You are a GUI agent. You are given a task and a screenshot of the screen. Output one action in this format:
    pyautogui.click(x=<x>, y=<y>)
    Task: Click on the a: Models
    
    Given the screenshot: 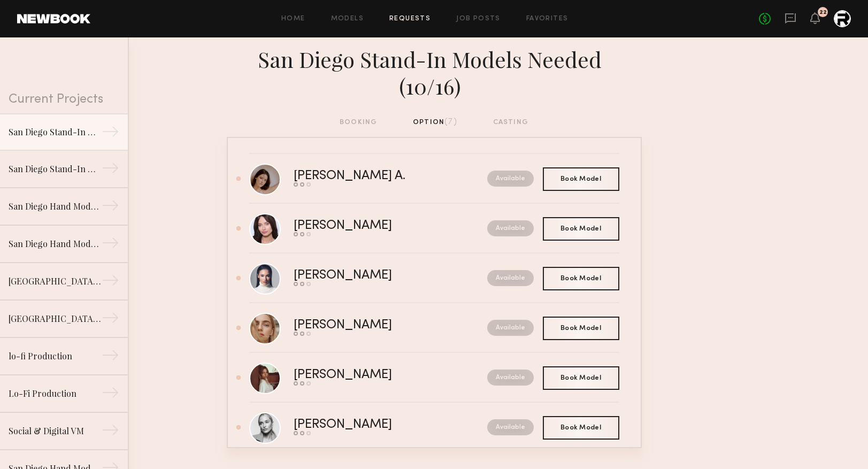 What is the action you would take?
    pyautogui.click(x=347, y=18)
    